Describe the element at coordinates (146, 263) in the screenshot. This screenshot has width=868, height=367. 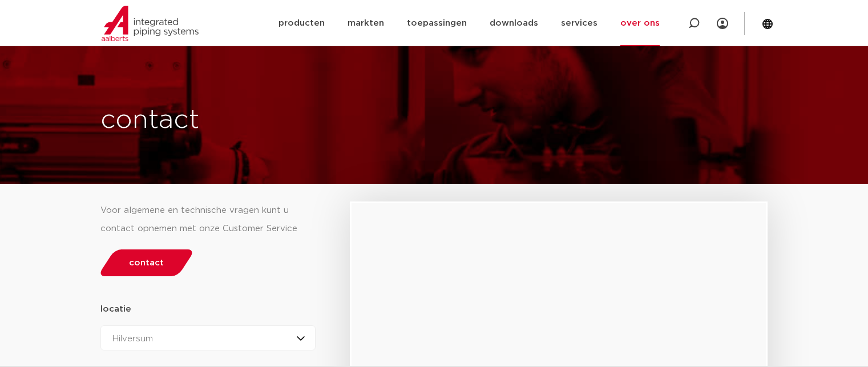
I see `span: contact` at that location.